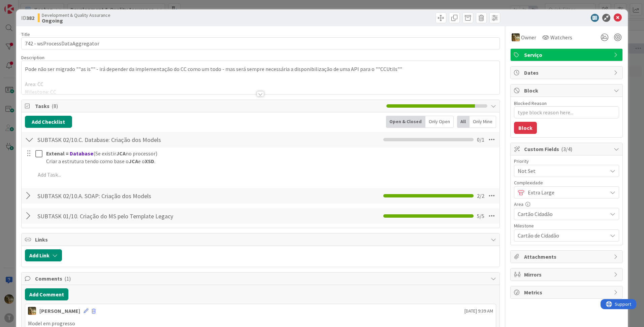 This screenshot has height=327, width=644. I want to click on span: ID, so click(27, 18).